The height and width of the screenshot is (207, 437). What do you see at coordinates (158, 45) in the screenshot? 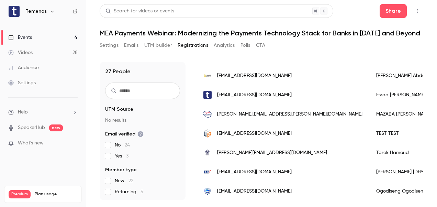
I see `button: UTM builder` at bounding box center [158, 45].